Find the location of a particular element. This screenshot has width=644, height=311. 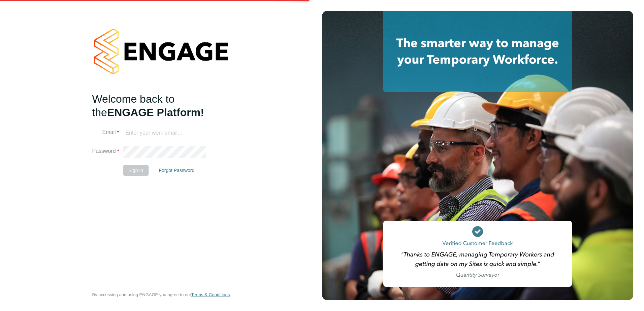

span: Welcome back to the is located at coordinates (133, 106).